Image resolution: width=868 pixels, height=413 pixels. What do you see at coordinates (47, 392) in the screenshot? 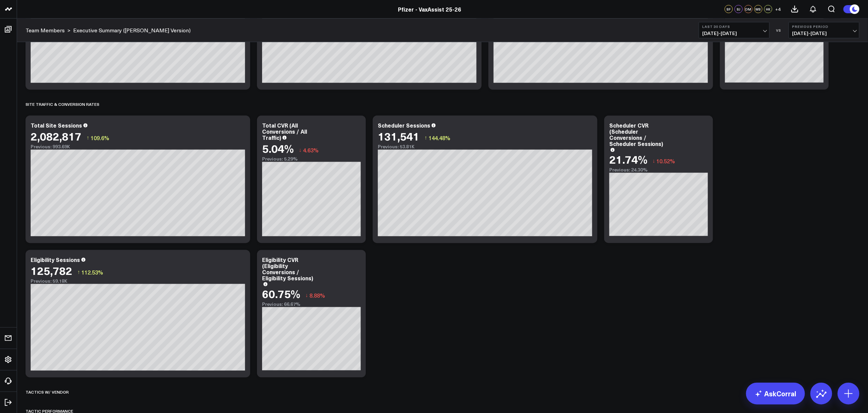
I see `div: Tactics w/ VENDOR` at bounding box center [47, 392].